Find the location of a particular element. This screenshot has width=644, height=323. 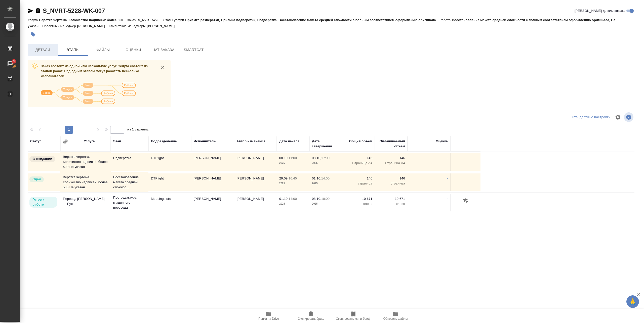

span: Чат заказа is located at coordinates (164, 50).